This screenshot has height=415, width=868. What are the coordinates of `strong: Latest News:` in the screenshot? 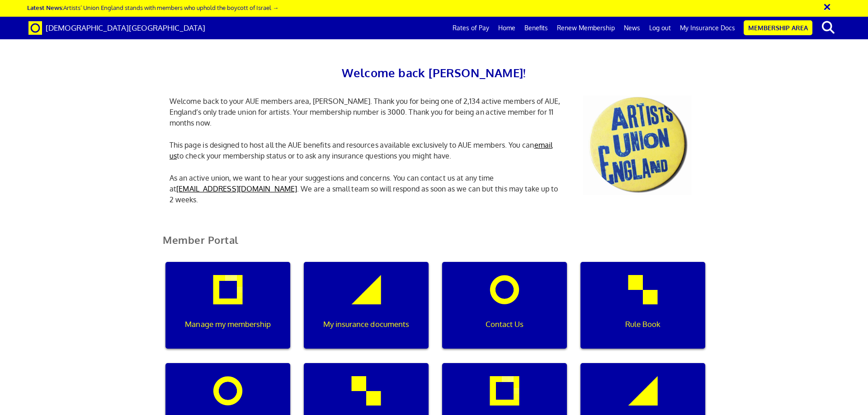 It's located at (45, 7).